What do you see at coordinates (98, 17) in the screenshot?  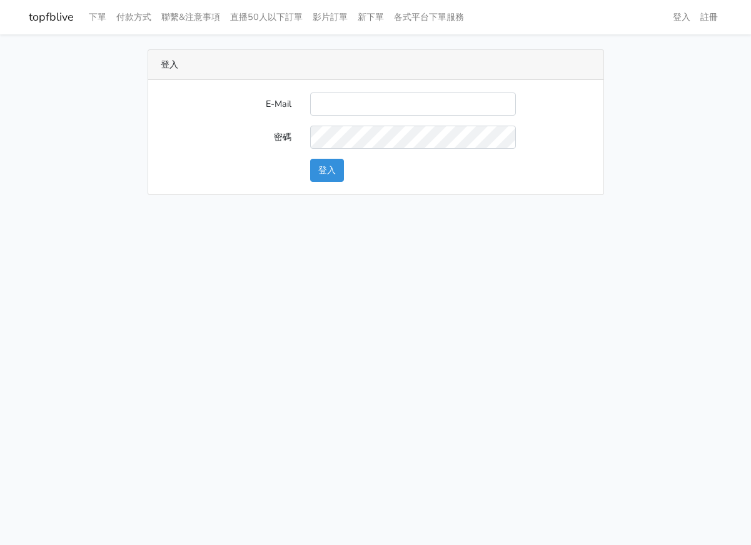 I see `a: 下單` at bounding box center [98, 17].